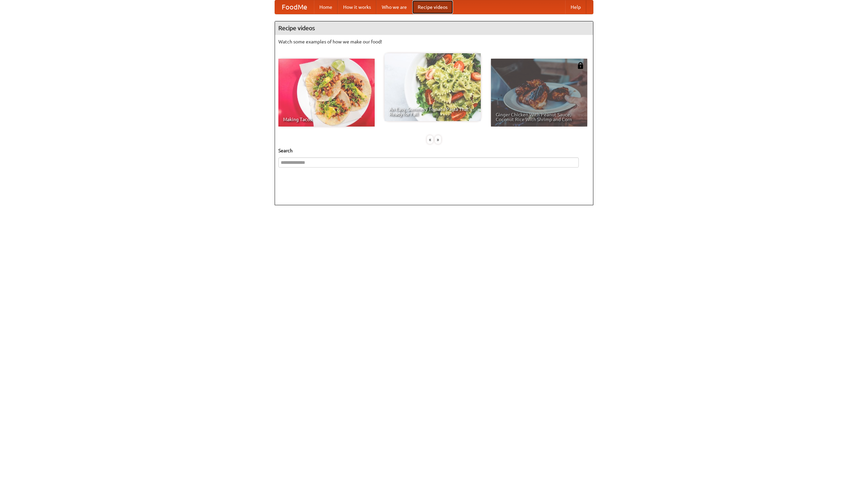 Image resolution: width=868 pixels, height=480 pixels. What do you see at coordinates (432, 87) in the screenshot?
I see `a: An Easy, Summery Tomato Pasta That's Ready for Fall` at bounding box center [432, 87].